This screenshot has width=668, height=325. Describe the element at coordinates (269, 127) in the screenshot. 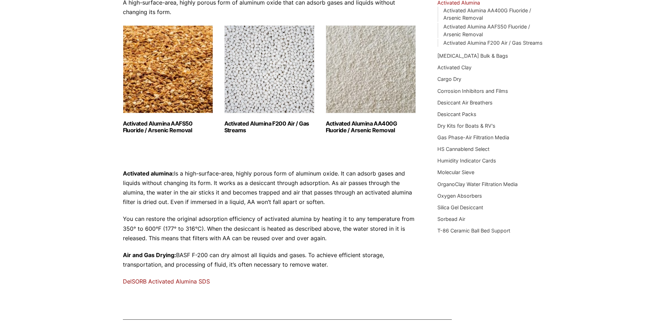

I see `h2: Activated Alumina F200 Air / Gas Streams` at that location.